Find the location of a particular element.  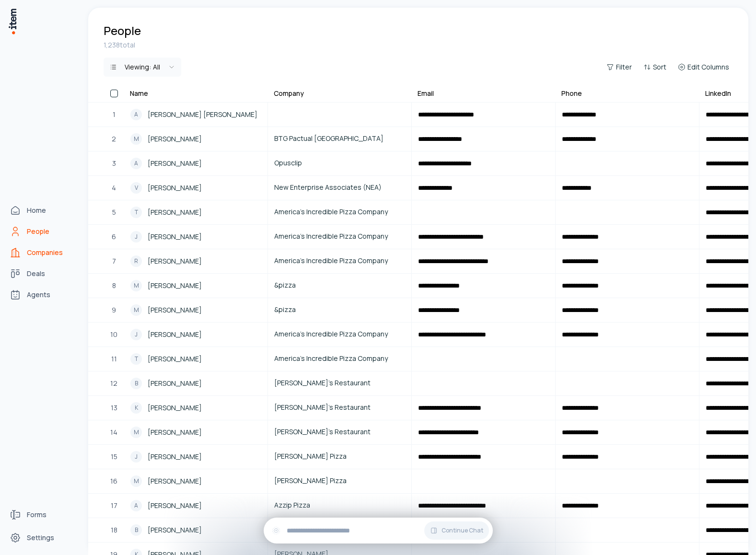

span: 17 is located at coordinates (114, 506).